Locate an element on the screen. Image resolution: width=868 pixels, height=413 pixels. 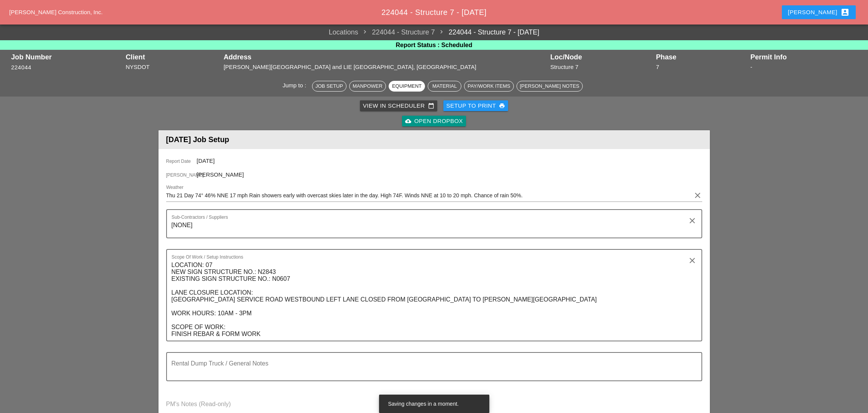
i: account_box is located at coordinates (845, 12).